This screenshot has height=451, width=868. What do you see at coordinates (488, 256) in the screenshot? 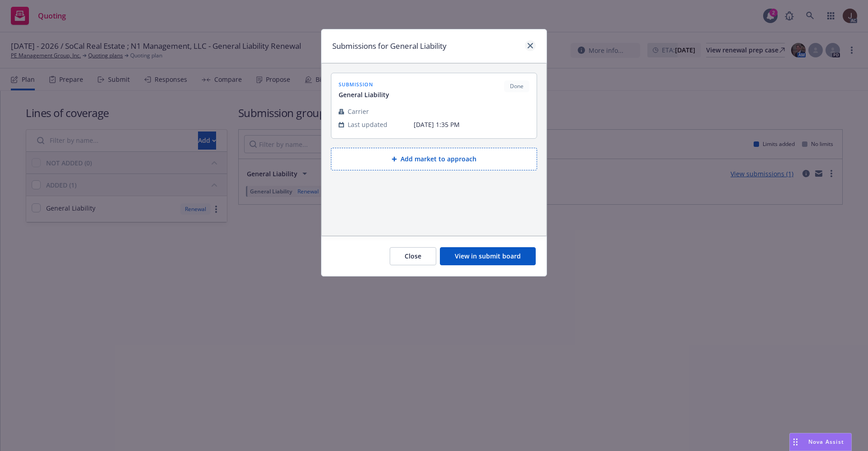
I see `button: View in submit board` at bounding box center [488, 256].